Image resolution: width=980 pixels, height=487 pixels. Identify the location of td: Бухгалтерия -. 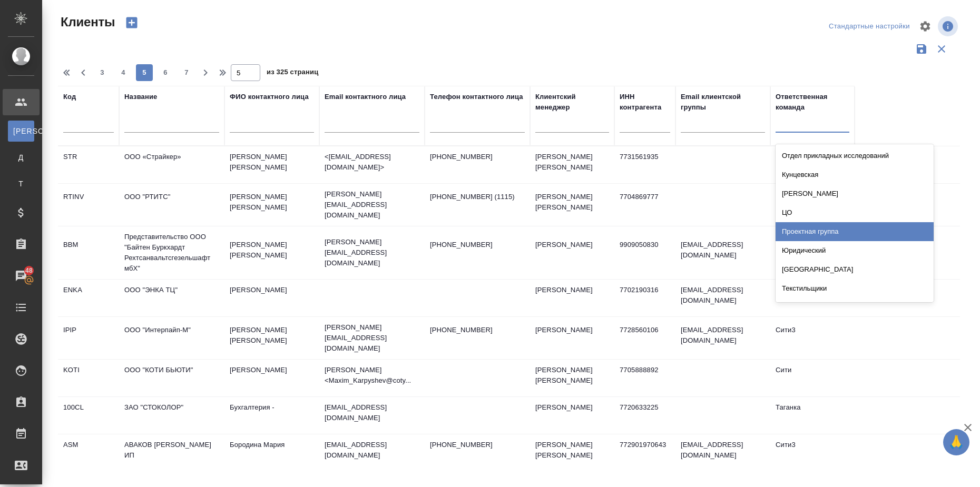
(272, 415).